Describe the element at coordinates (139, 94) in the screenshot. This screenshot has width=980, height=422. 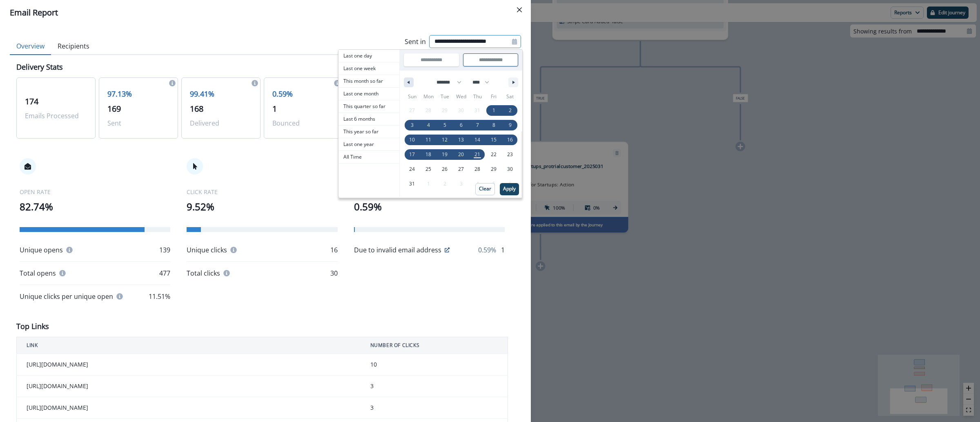
I see `p: 97.13%` at that location.